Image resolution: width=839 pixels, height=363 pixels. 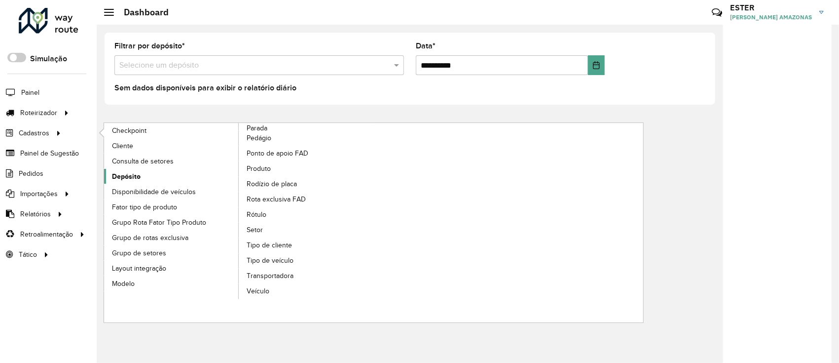 What do you see at coordinates (306, 169) in the screenshot?
I see `a: Produto` at bounding box center [306, 169].